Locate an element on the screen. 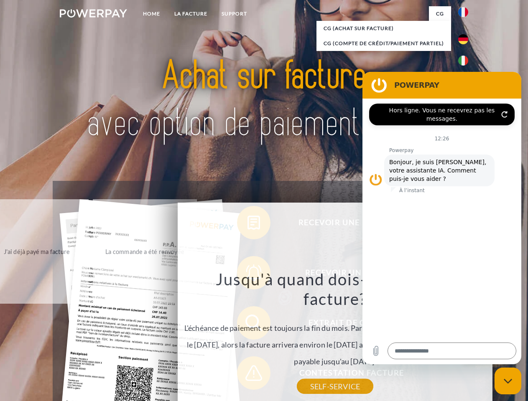 This screenshot has width=528, height=401. a: CG (achat sur facture) is located at coordinates (384, 28).